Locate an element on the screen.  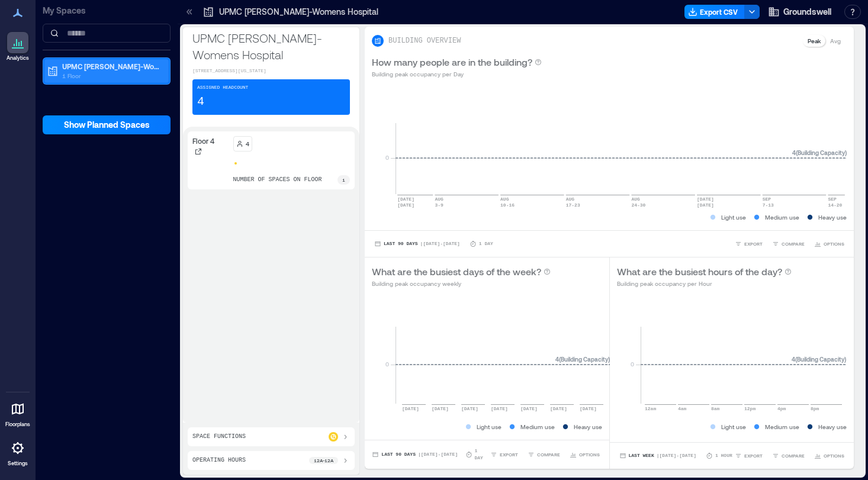
p: Operating Hours is located at coordinates (219, 461).